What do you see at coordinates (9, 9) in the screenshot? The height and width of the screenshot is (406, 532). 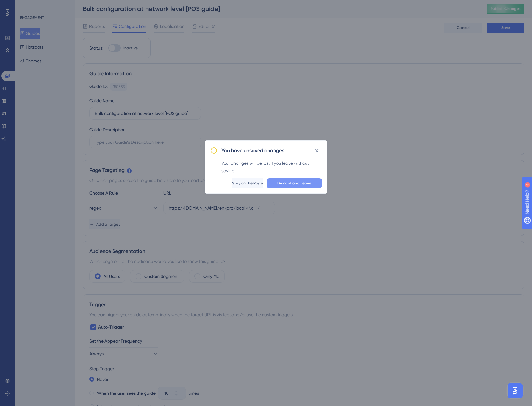 I see `img: launcher-image-alternative-text` at bounding box center [9, 9].